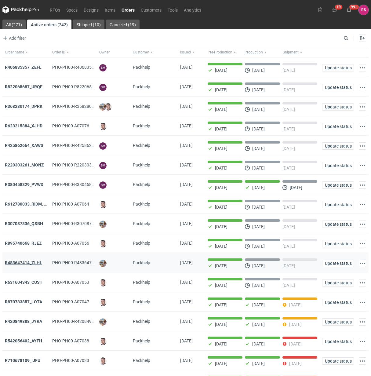 Image resolution: width=371 pixels, height=376 pixels. I want to click on a: R895740668_RJEZ, so click(23, 243).